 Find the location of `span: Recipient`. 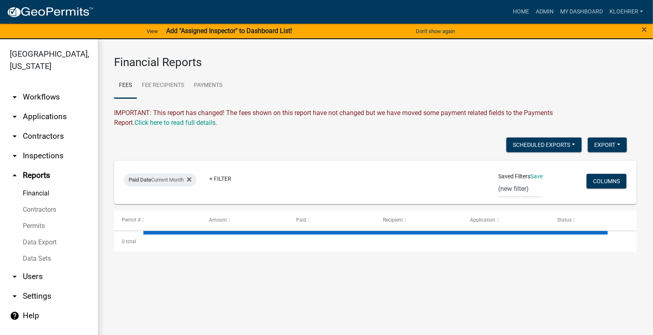

span: Recipient is located at coordinates (393, 220).